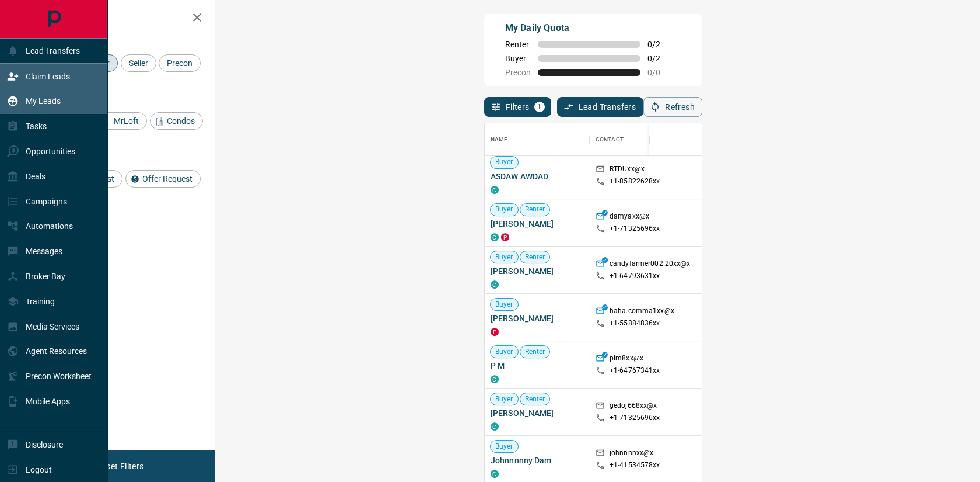  What do you see at coordinates (589, 28) in the screenshot?
I see `p: My Daily Quota` at bounding box center [589, 28].